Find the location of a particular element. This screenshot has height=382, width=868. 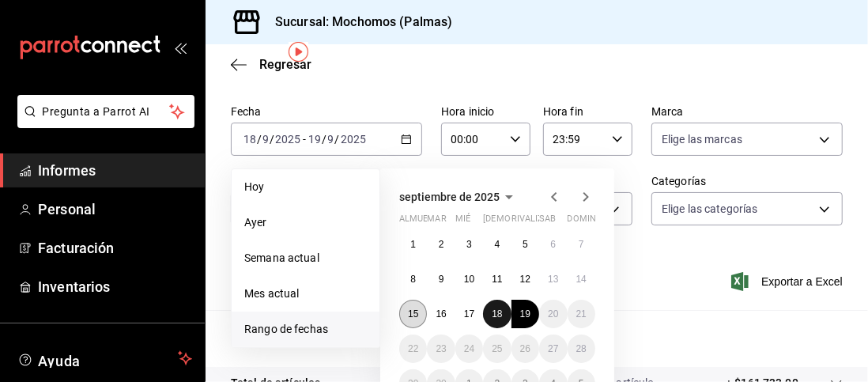

font: septiembre de 2025 is located at coordinates (449, 197).